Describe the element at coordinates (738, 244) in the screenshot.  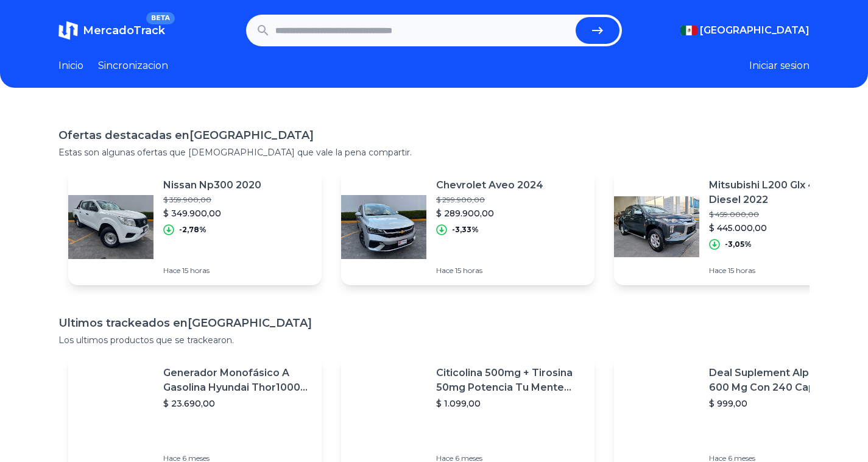
I see `p: -3,05%` at that location.